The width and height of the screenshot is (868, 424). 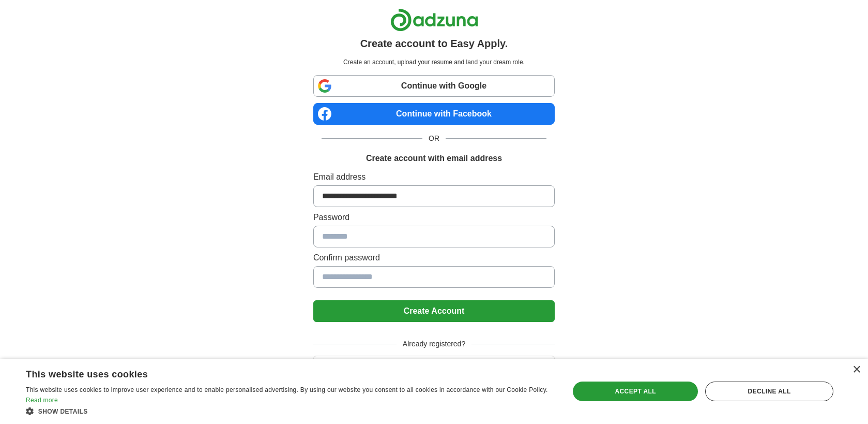 What do you see at coordinates (434, 158) in the screenshot?
I see `h1: Create account with email address` at bounding box center [434, 158].